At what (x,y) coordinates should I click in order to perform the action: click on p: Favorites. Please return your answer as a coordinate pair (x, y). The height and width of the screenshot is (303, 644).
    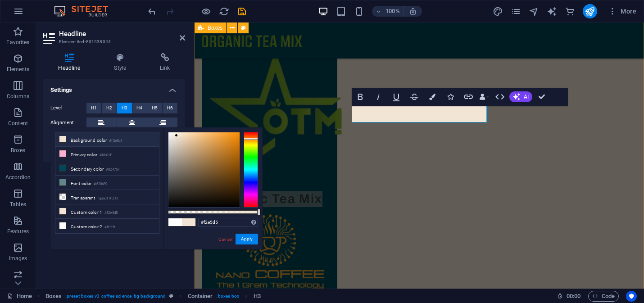
    Looking at the image, I should click on (17, 42).